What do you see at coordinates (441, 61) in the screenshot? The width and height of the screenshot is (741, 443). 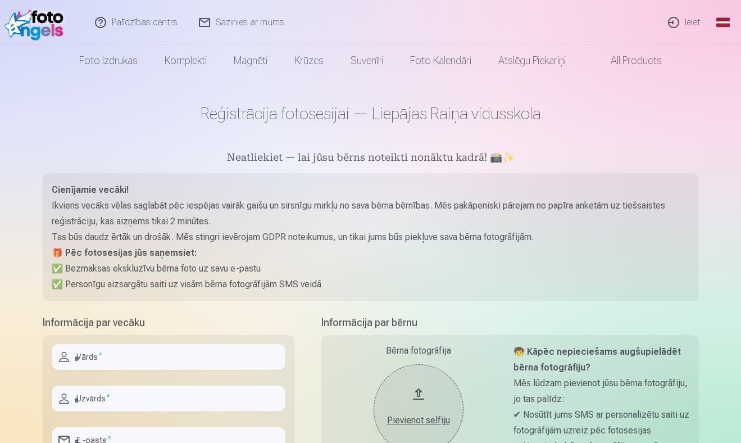 I see `a: Foto kalendāri` at bounding box center [441, 61].